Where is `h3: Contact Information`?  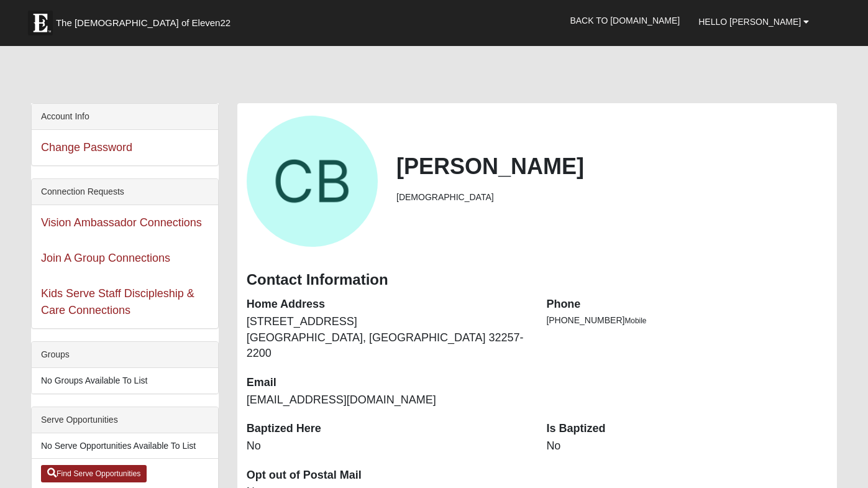
h3: Contact Information is located at coordinates (537, 279).